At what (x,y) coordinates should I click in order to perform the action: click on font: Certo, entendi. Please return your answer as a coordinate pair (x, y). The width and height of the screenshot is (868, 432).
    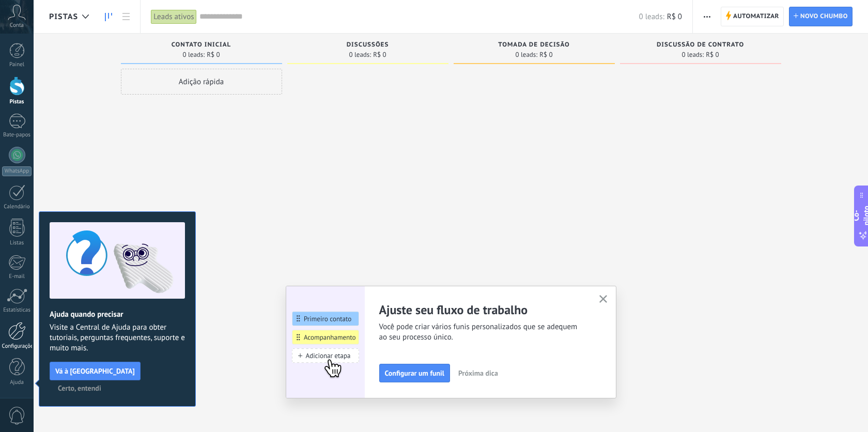
    Looking at the image, I should click on (80, 388).